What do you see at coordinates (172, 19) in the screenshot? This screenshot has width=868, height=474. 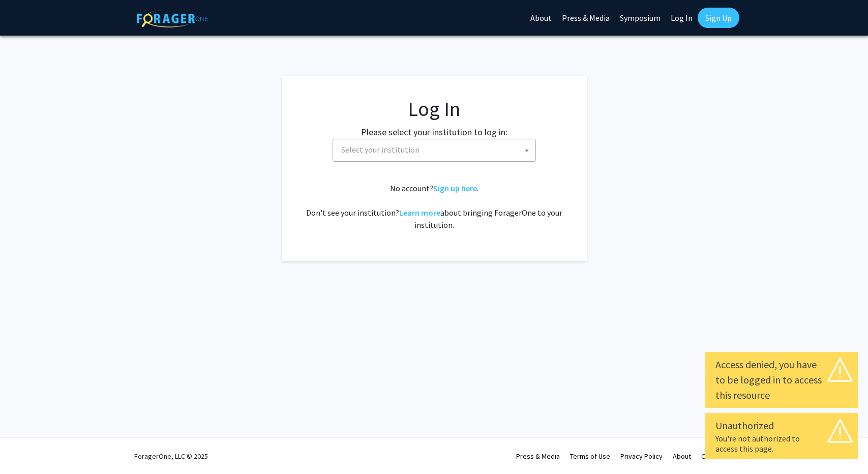 I see `img: ForagerOne Logo` at bounding box center [172, 19].